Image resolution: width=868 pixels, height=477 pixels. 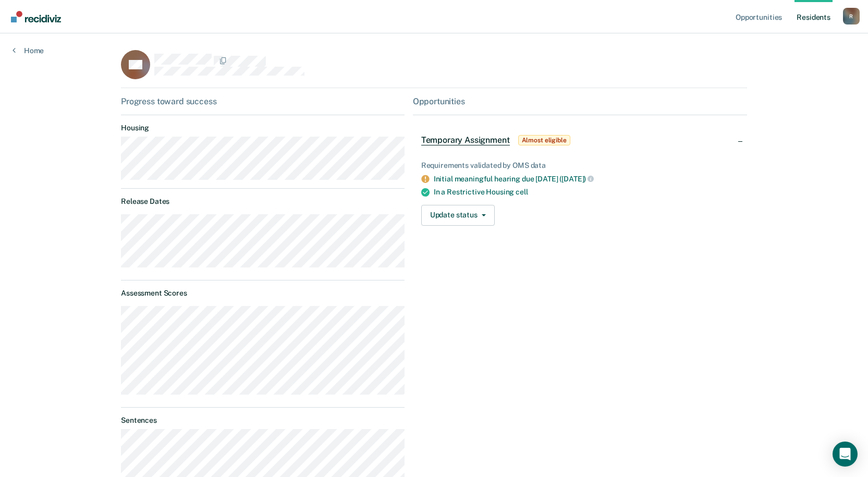 I want to click on span: Almost eligible, so click(x=544, y=140).